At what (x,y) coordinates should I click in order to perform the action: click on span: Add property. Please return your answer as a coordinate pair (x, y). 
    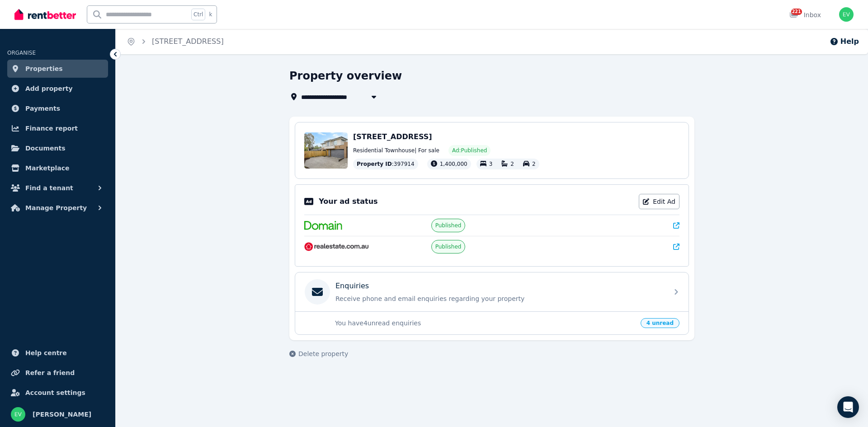
    Looking at the image, I should click on (49, 89).